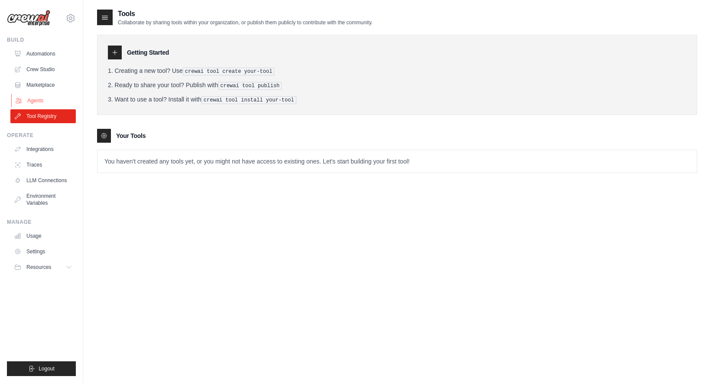  What do you see at coordinates (43, 85) in the screenshot?
I see `a: Marketplace` at bounding box center [43, 85].